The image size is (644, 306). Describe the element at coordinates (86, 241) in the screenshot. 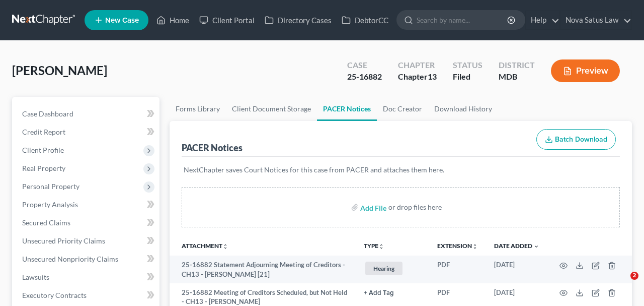

I see `a: Unsecured Priority Claims` at that location.